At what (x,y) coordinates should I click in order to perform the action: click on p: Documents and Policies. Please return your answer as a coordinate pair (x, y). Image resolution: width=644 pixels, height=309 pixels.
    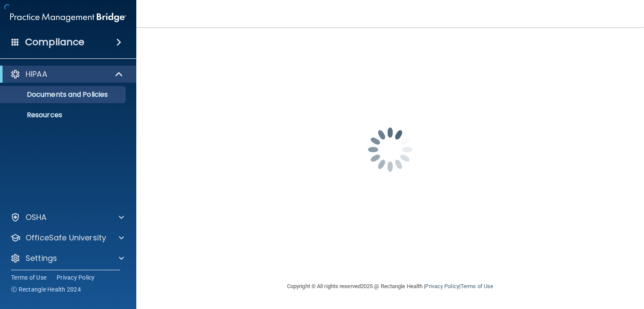
    Looking at the image, I should click on (63, 94).